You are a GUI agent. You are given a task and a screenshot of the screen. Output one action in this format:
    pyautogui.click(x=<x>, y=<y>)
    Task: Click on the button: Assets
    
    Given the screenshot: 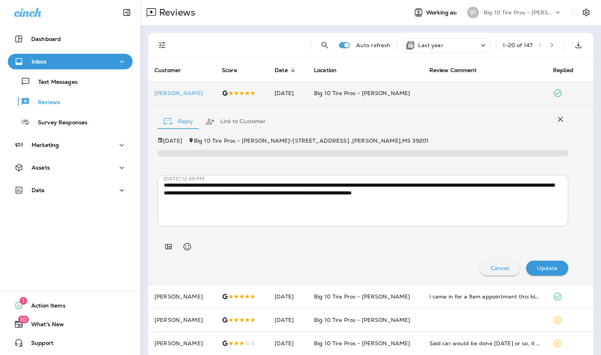 What is the action you would take?
    pyautogui.click(x=70, y=168)
    